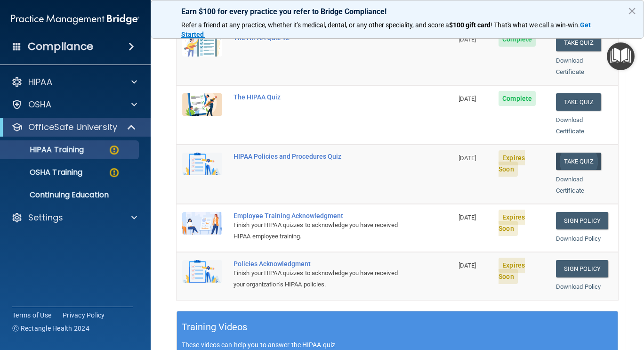 The image size is (644, 350). Describe the element at coordinates (51, 328) in the screenshot. I see `span: Ⓒ Rectangle Health 2024` at that location.